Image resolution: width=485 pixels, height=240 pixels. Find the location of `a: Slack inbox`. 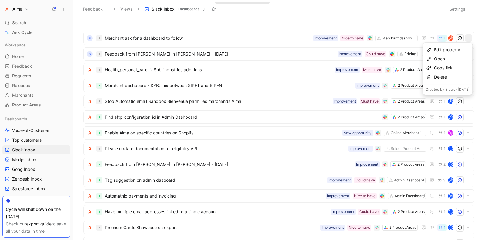

a: Slack inbox is located at coordinates (36, 150).